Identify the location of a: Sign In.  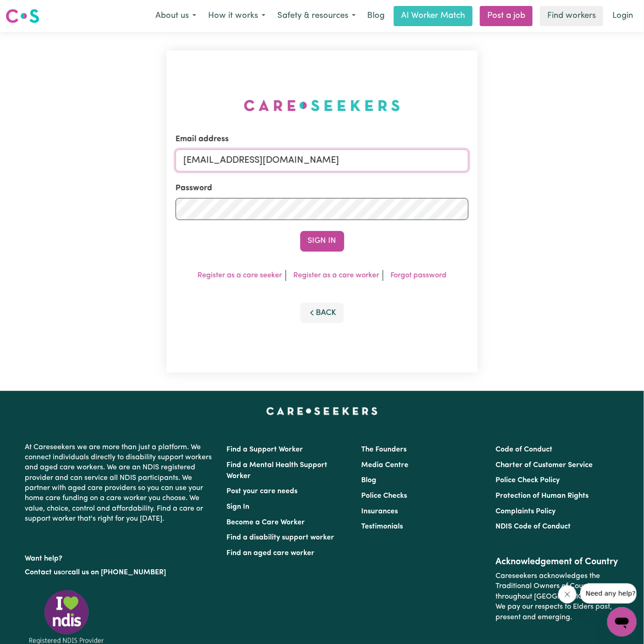
(238, 507).